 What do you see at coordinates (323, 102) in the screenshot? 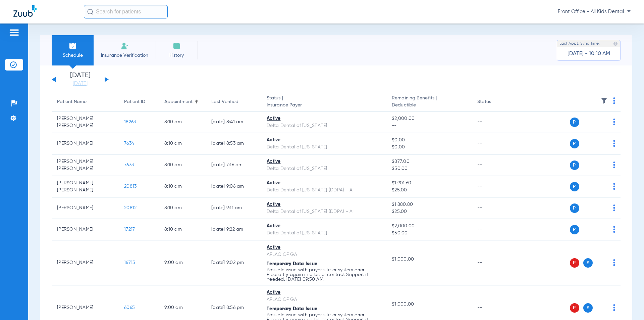
I see `th: Status |` at bounding box center [323, 102].